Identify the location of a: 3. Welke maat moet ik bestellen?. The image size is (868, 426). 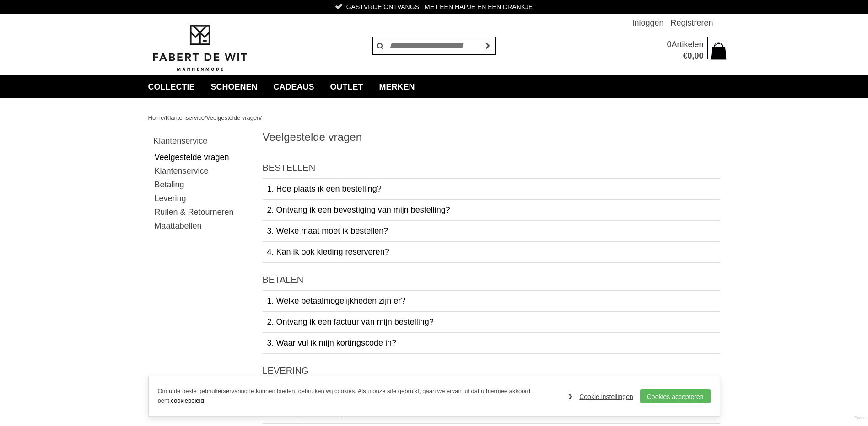
(491, 231).